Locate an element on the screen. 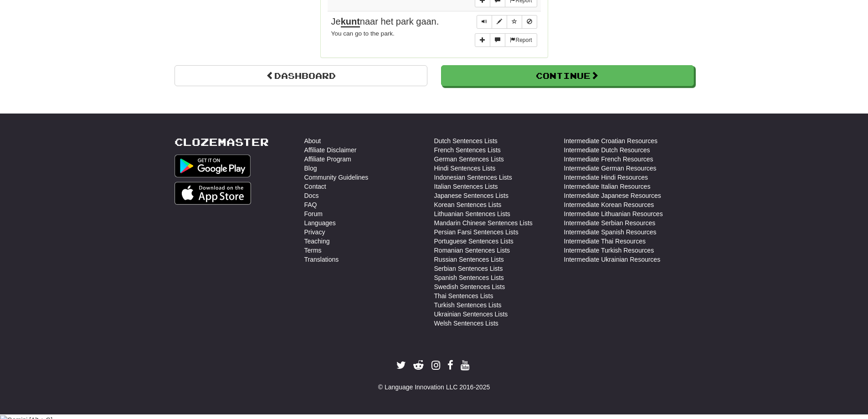 This screenshot has height=419, width=868. a: Intermediate Serbian Resources is located at coordinates (610, 223).